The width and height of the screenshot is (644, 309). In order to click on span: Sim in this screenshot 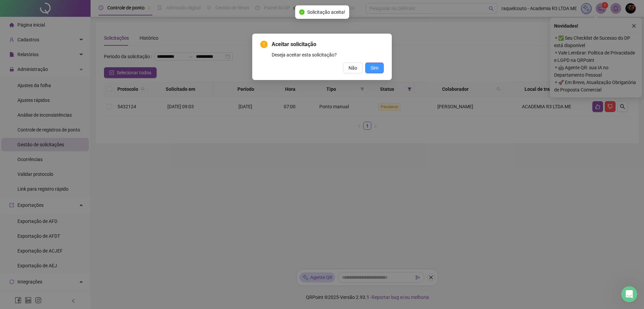, I will do `click(374, 68)`.